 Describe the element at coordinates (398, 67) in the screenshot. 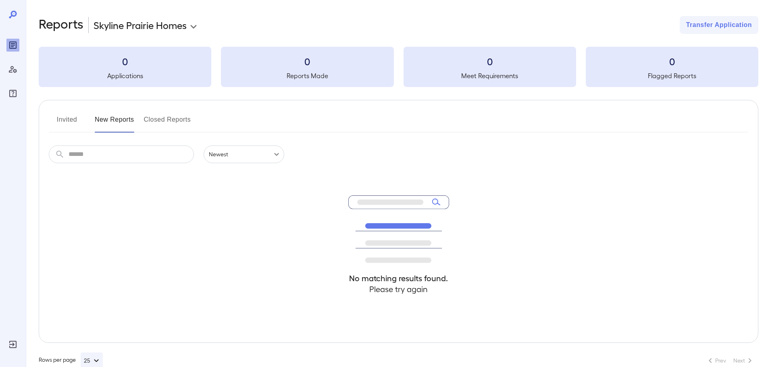

I see `summary: 0Applications0Reports Made0Meet Requirements0Flagged Reports` at that location.